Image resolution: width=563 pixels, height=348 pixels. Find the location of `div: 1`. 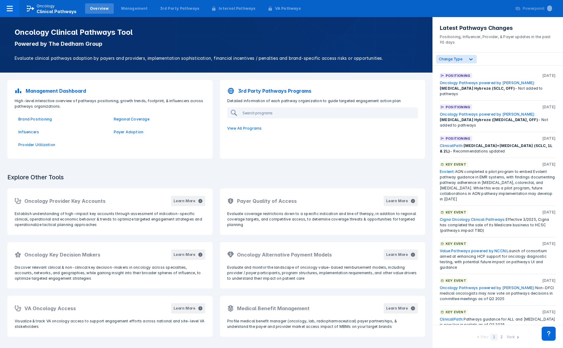

div: 1 is located at coordinates (494, 337).